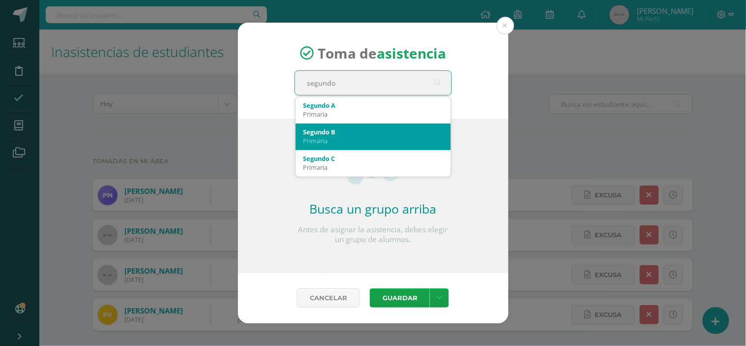 This screenshot has height=346, width=746. What do you see at coordinates (373, 105) in the screenshot?
I see `div: Segundo A` at bounding box center [373, 105].